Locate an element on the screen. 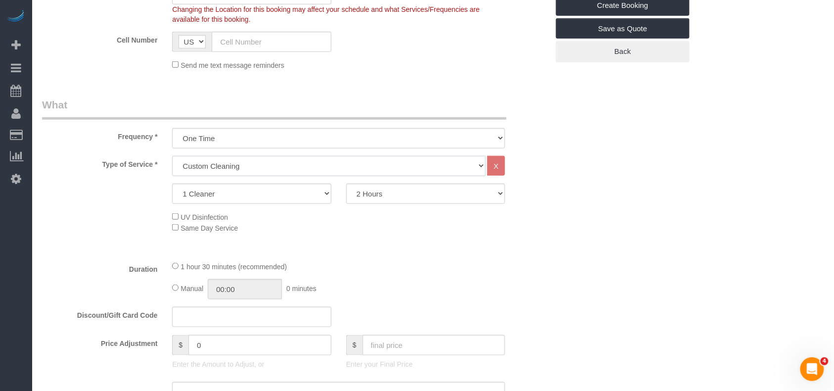 This screenshot has height=391, width=834. label: Duration is located at coordinates (99, 267).